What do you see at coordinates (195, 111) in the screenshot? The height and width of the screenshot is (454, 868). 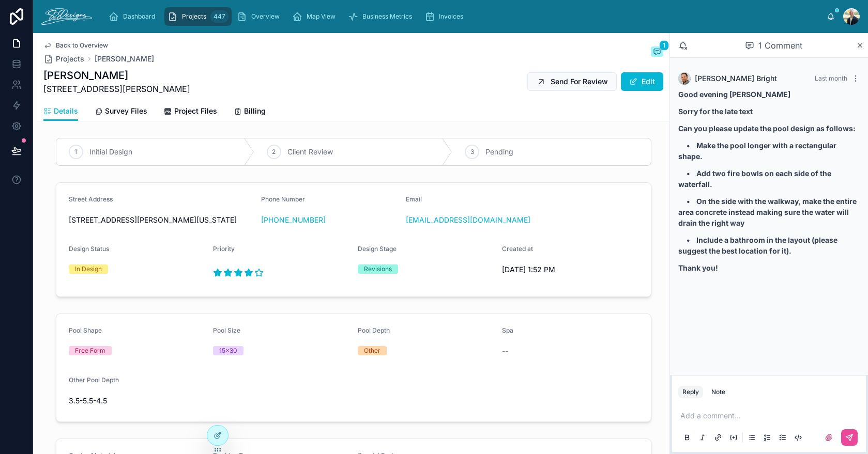 I see `span: Project Files` at bounding box center [195, 111].